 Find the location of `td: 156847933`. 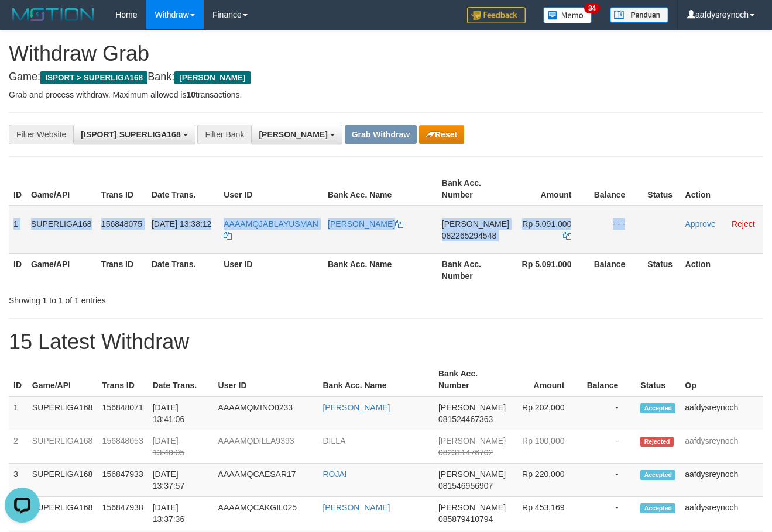

td: 156847933 is located at coordinates (123, 480).